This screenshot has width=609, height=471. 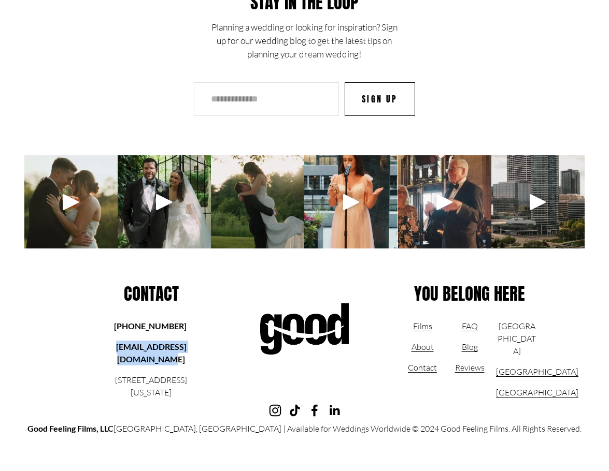 What do you see at coordinates (422, 368) in the screenshot?
I see `a: Contact` at bounding box center [422, 368].